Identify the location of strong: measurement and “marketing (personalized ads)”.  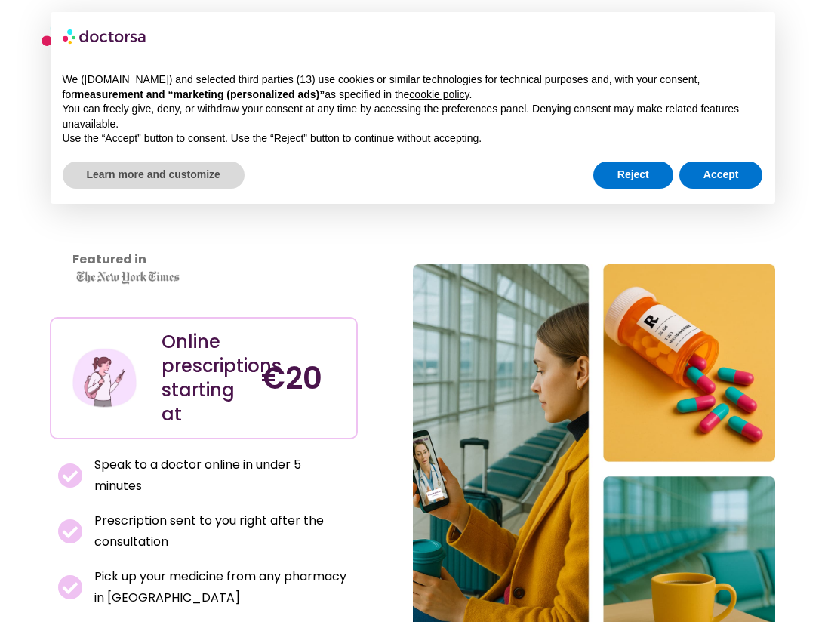
(199, 94).